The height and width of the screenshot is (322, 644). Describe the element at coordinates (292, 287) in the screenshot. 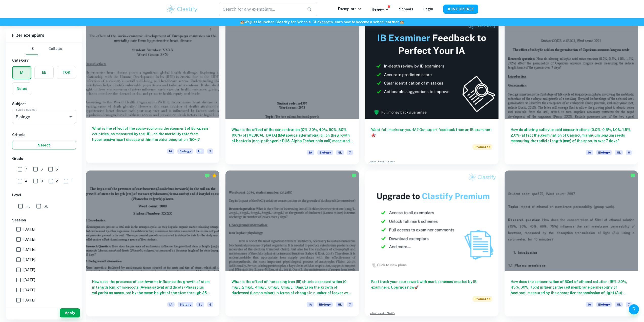

I see `h6: What is the effect of increasing iron (III) chloride concentration (0 mg/L, 2mg/L, 4mg/L, 6mg/L, ...` at that location.